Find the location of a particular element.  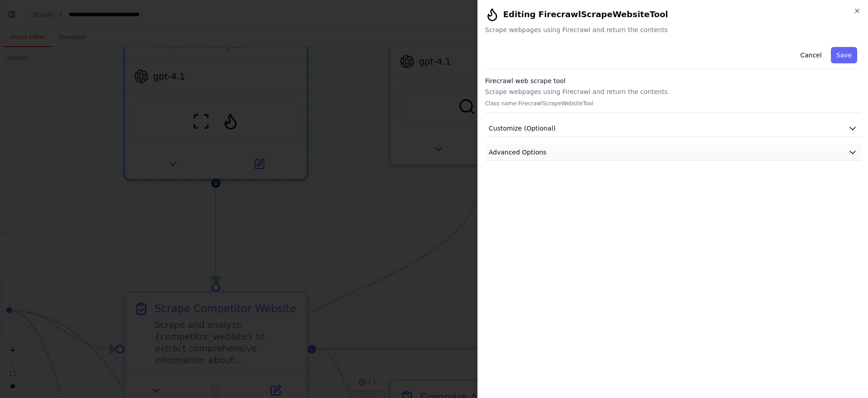

p: Scrape webpages using Firecrawl and return the contents is located at coordinates (672, 92).